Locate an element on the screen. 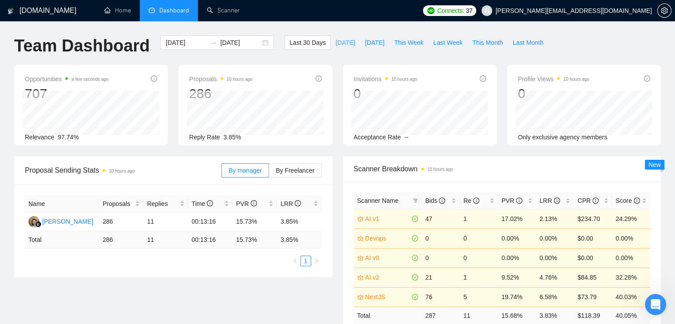 The width and height of the screenshot is (675, 324). span: Bids is located at coordinates (435, 201).